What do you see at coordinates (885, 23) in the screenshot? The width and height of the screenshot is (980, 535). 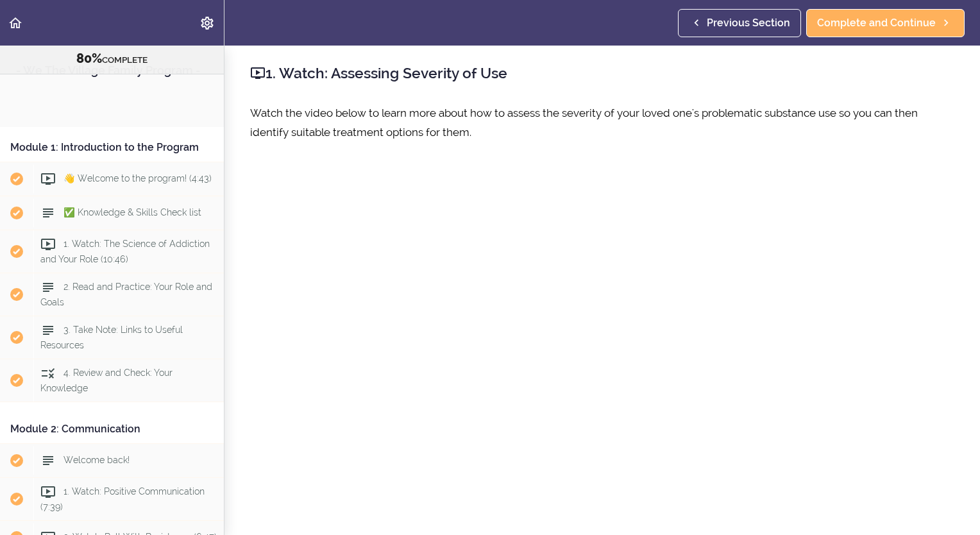 I see `a: Complete and Continue` at bounding box center [885, 23].